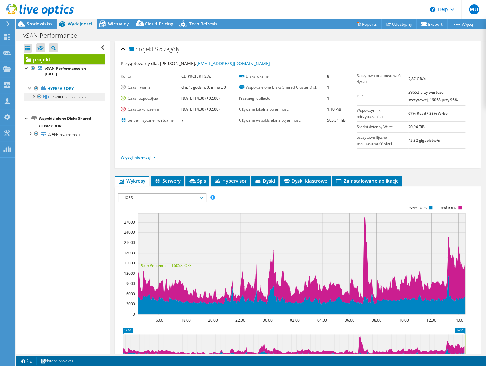  I want to click on a: P670N-Techrefresh, so click(64, 97).